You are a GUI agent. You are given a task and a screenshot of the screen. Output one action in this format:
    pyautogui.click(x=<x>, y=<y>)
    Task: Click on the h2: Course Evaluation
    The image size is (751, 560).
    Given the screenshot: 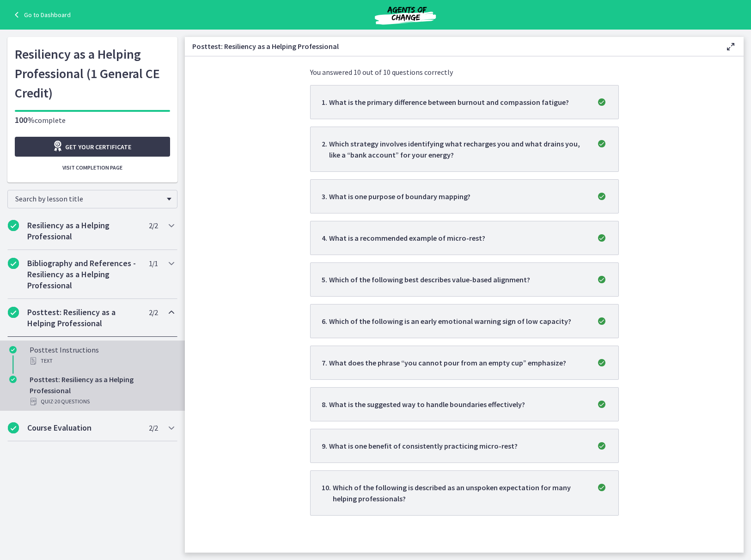 What is the action you would take?
    pyautogui.click(x=84, y=428)
    